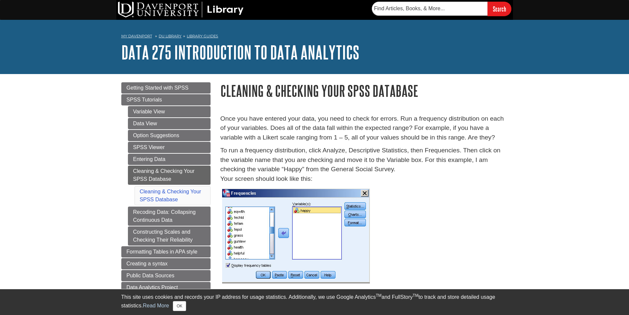 Image resolution: width=629 pixels, height=315 pixels. Describe the element at coordinates (315, 302) in the screenshot. I see `div: This site uses cookies and records your IP address for usage statistics. Additionally, we use Goo...` at that location.